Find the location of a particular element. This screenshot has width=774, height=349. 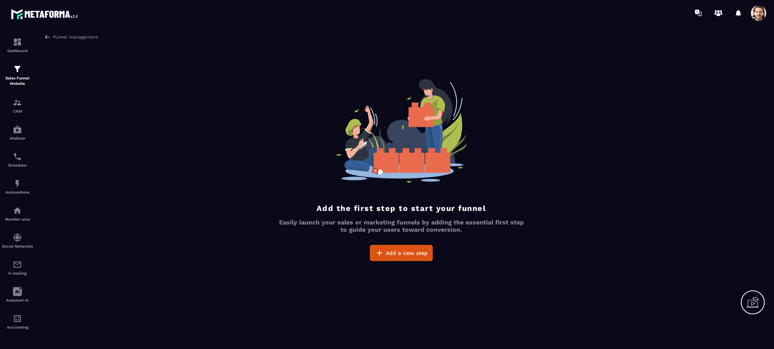

a: formationformationSales Funnel Website is located at coordinates (17, 75).